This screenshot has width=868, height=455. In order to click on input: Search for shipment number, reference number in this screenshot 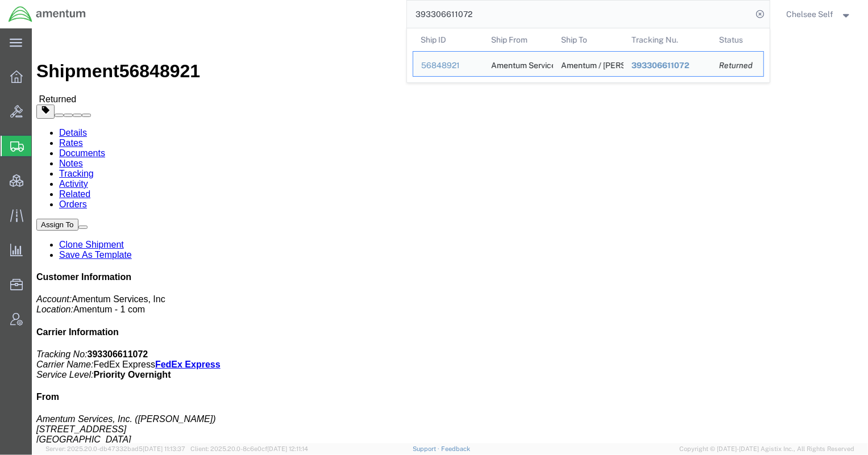, I will do `click(580, 14)`.